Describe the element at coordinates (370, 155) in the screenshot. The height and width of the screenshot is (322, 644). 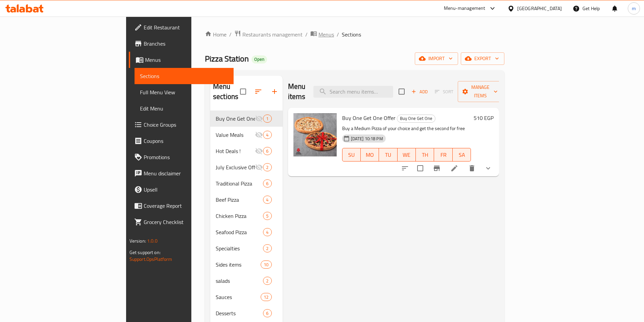
I see `span: MO` at that location.